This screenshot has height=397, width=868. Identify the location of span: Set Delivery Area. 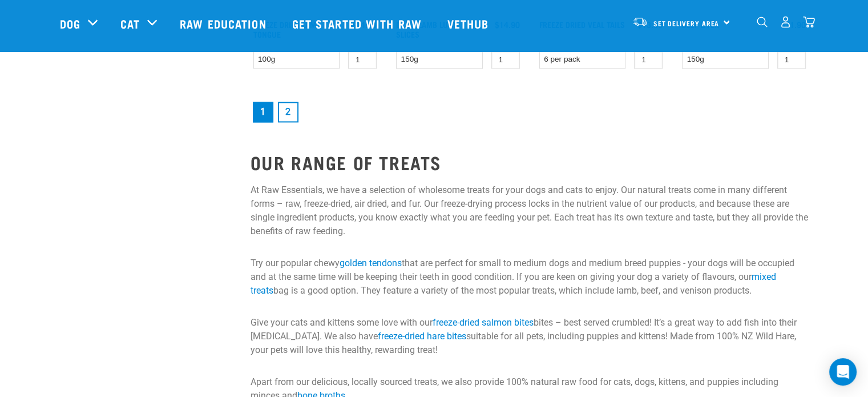
(687, 23).